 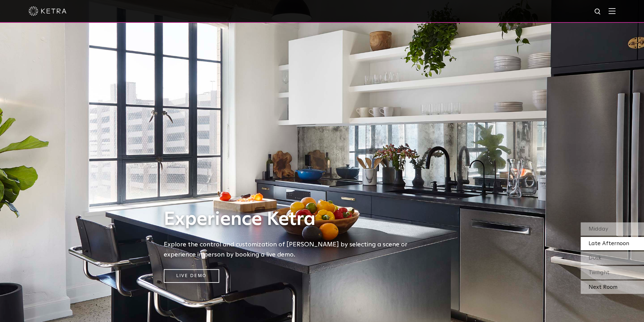 What do you see at coordinates (599, 229) in the screenshot?
I see `span: Midday` at bounding box center [599, 229].